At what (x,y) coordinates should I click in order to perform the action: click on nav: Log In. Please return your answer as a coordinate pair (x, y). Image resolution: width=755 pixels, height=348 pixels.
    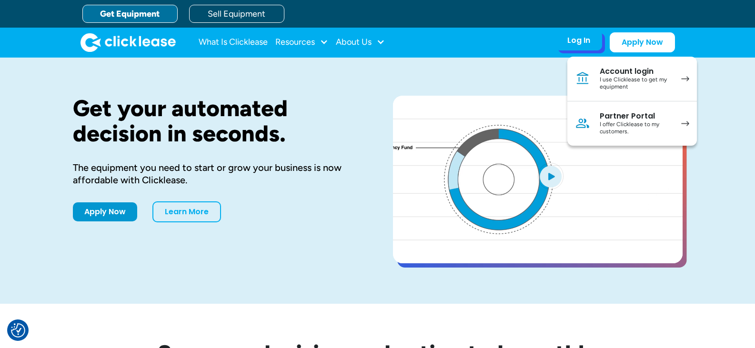
    Looking at the image, I should click on (632, 101).